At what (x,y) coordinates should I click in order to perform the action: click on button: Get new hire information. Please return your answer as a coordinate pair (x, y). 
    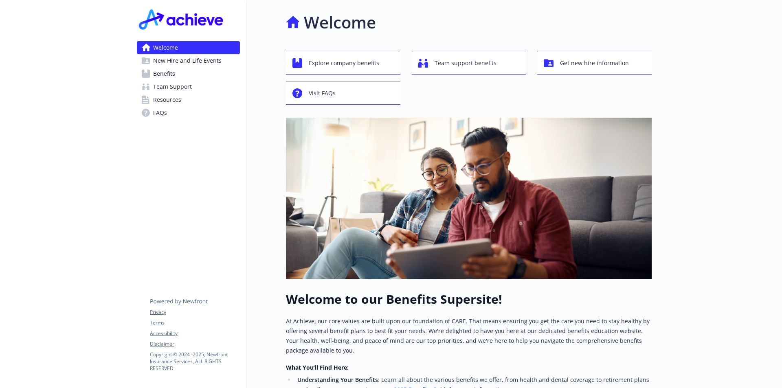
    Looking at the image, I should click on (594, 63).